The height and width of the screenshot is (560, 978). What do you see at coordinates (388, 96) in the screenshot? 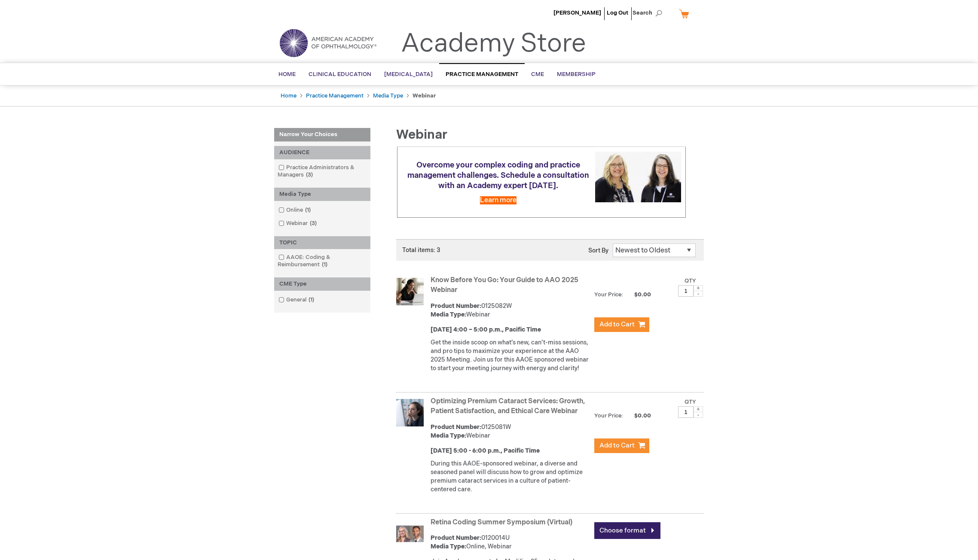
I see `a: Media Type` at bounding box center [388, 96].